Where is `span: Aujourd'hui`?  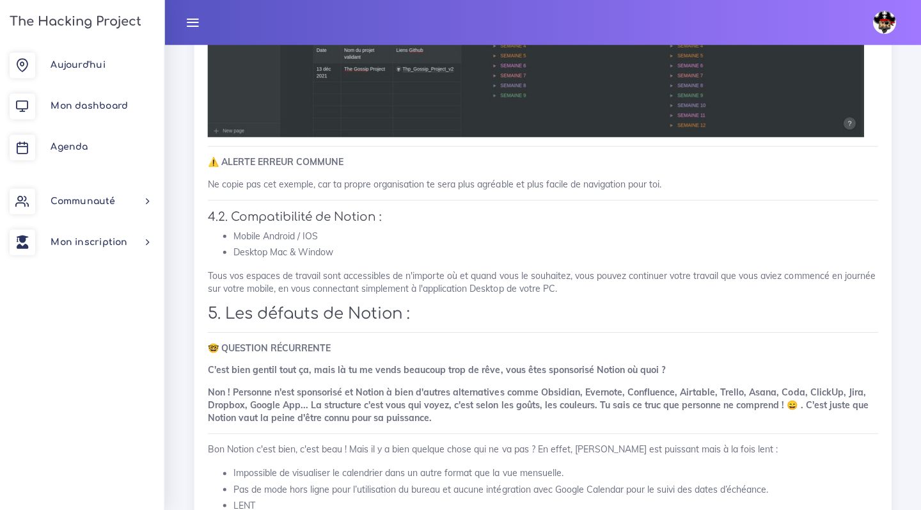 span: Aujourd'hui is located at coordinates (79, 65).